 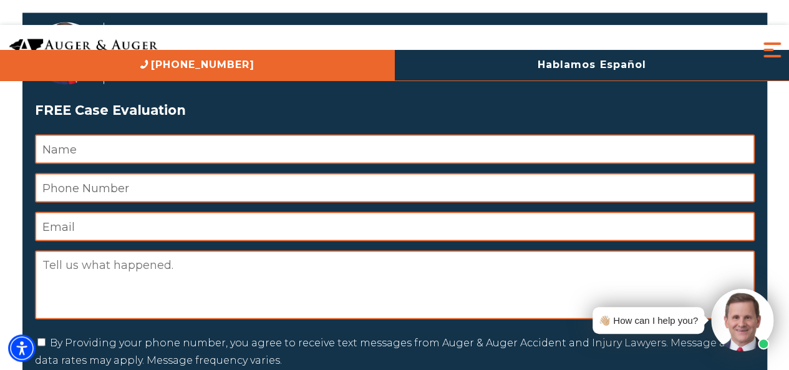 What do you see at coordinates (395, 110) in the screenshot?
I see `h3: FREE Case Evaluation` at bounding box center [395, 110].